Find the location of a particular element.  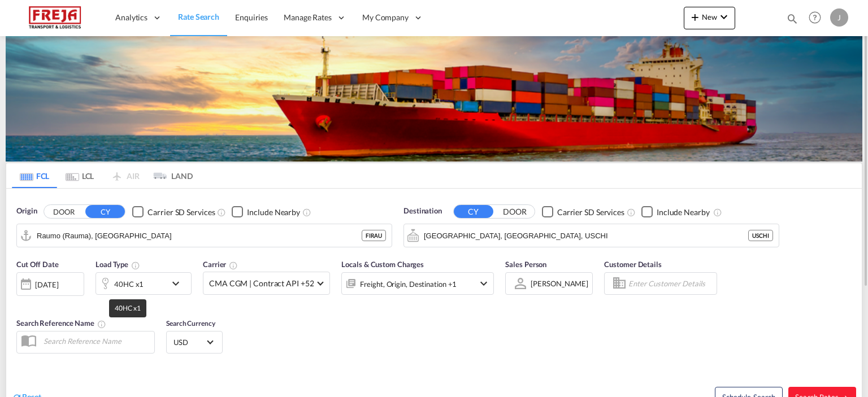

span: Help is located at coordinates (815, 18).